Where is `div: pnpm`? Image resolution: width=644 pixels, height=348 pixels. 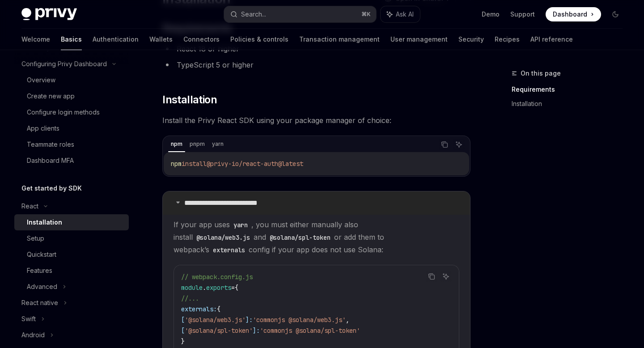
div: pnpm is located at coordinates (197, 144).